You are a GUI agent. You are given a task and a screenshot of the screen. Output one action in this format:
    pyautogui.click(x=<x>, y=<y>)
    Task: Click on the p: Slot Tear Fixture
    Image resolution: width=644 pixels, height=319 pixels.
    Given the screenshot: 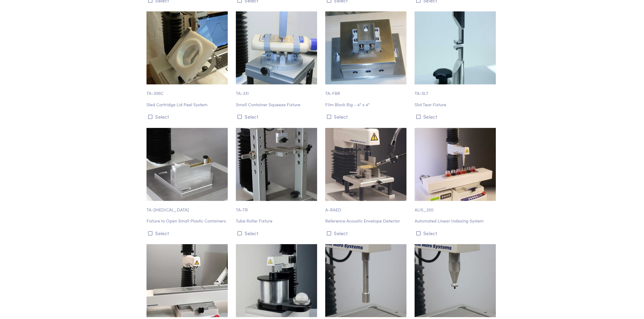 What is the action you would take?
    pyautogui.click(x=456, y=104)
    